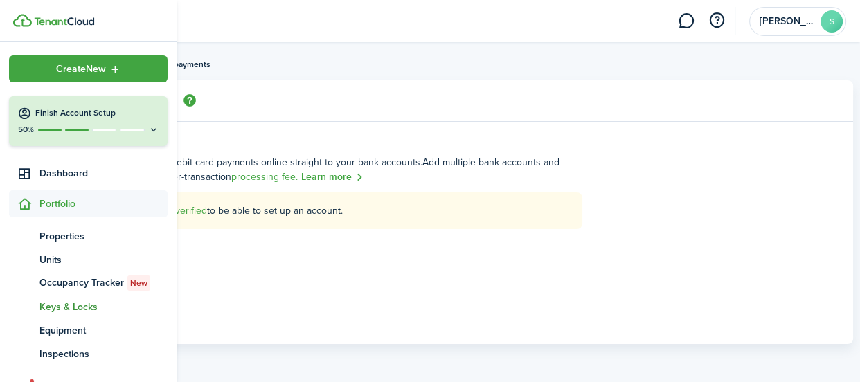 This screenshot has height=382, width=860. What do you see at coordinates (103, 260) in the screenshot?
I see `span: Units` at bounding box center [103, 260].